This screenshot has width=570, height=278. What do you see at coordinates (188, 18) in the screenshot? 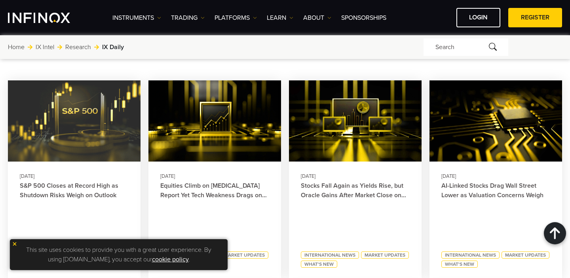
I see `a: TRADING` at bounding box center [188, 18].